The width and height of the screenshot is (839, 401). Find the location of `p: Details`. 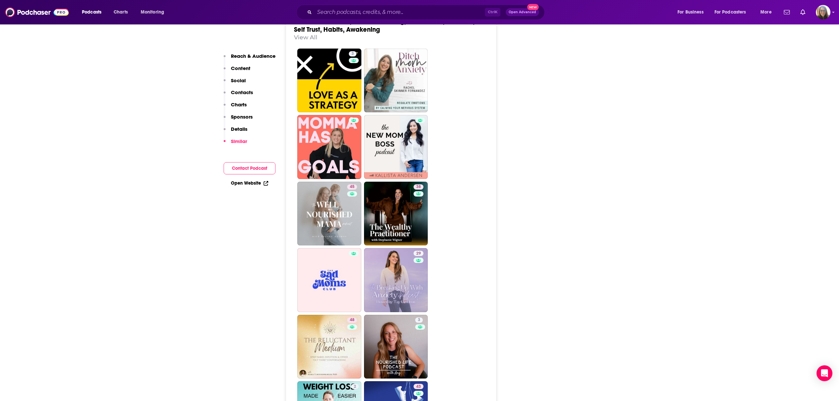

p: Details is located at coordinates (239, 129).